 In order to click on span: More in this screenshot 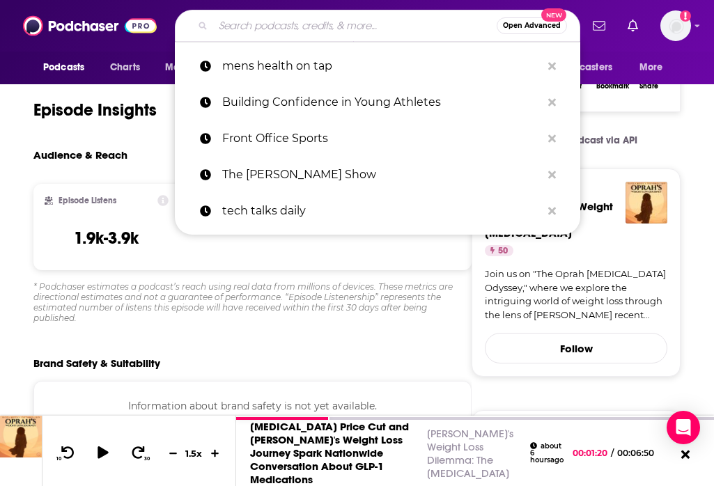, I will do `click(651, 68)`.